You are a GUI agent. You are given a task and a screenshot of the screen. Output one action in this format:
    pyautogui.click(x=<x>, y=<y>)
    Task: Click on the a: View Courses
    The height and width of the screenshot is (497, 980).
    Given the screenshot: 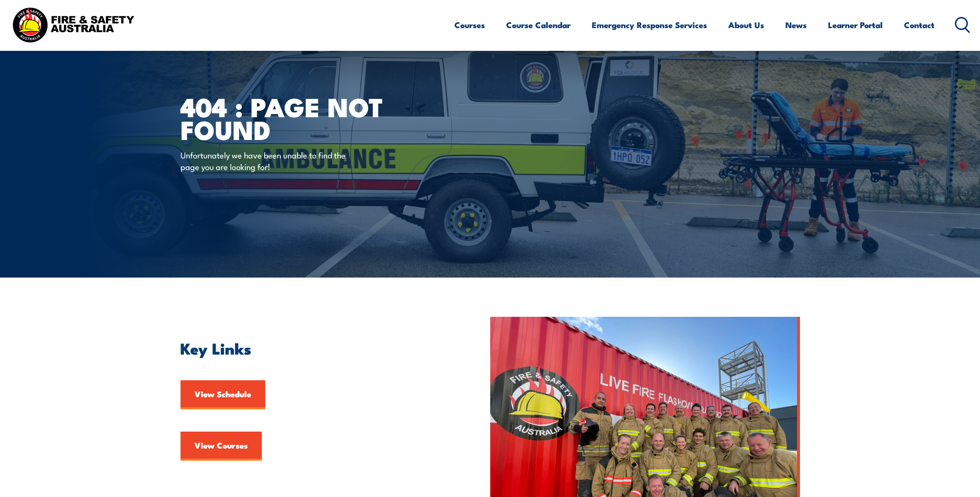 What is the action you would take?
    pyautogui.click(x=221, y=445)
    